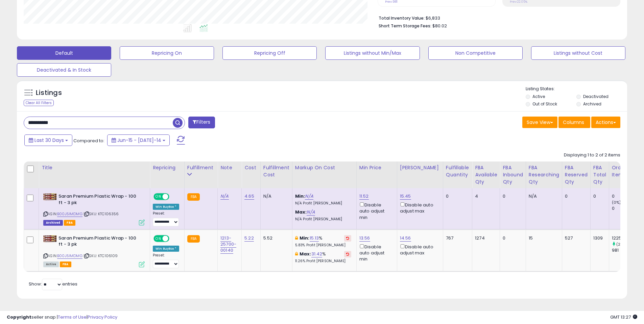 This screenshot has width=644, height=324. I want to click on a: 11.52, so click(364, 196).